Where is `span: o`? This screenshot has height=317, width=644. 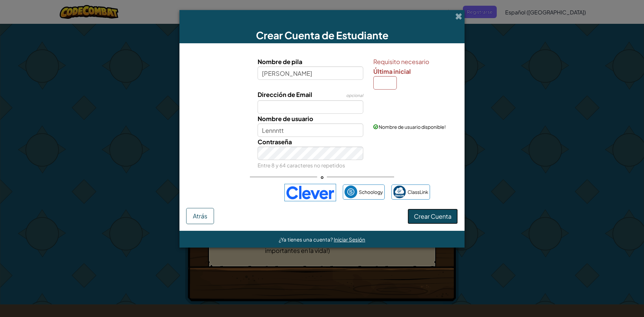
span: o is located at coordinates (322, 177).